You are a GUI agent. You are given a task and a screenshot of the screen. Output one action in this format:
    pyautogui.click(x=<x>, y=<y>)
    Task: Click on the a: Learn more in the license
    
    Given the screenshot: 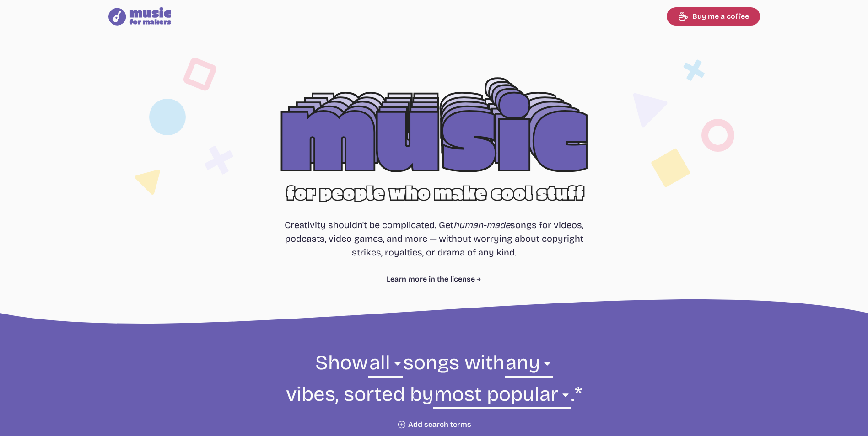 What is the action you would take?
    pyautogui.click(x=433, y=279)
    